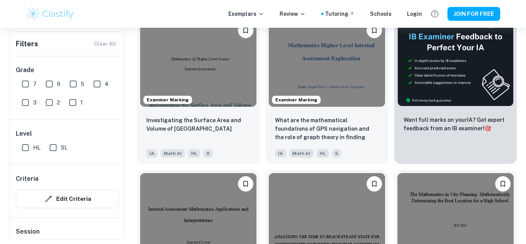  I want to click on img: Clastify logo, so click(50, 14).